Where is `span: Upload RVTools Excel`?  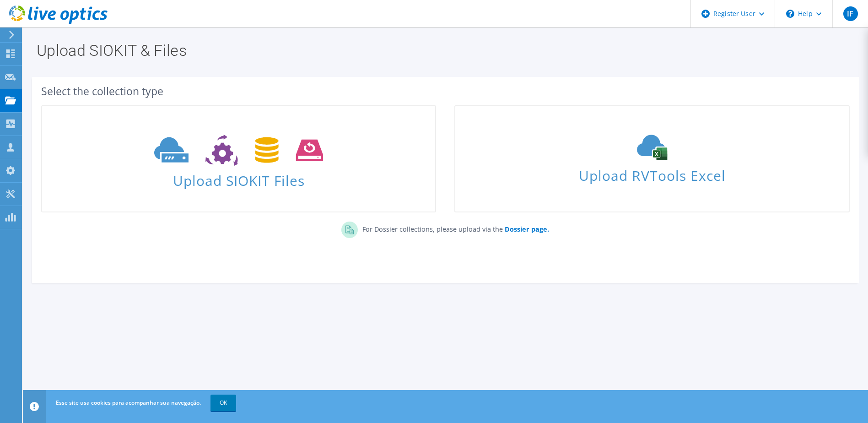 span: Upload RVTools Excel is located at coordinates (652, 173).